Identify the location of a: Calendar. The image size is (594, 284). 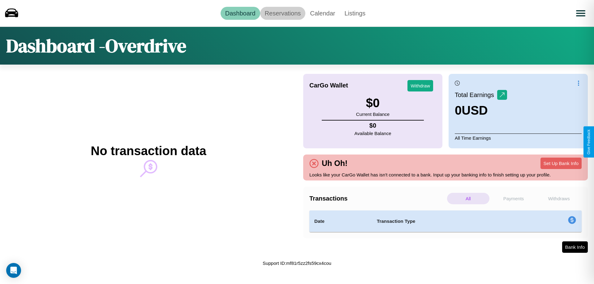
(322, 13).